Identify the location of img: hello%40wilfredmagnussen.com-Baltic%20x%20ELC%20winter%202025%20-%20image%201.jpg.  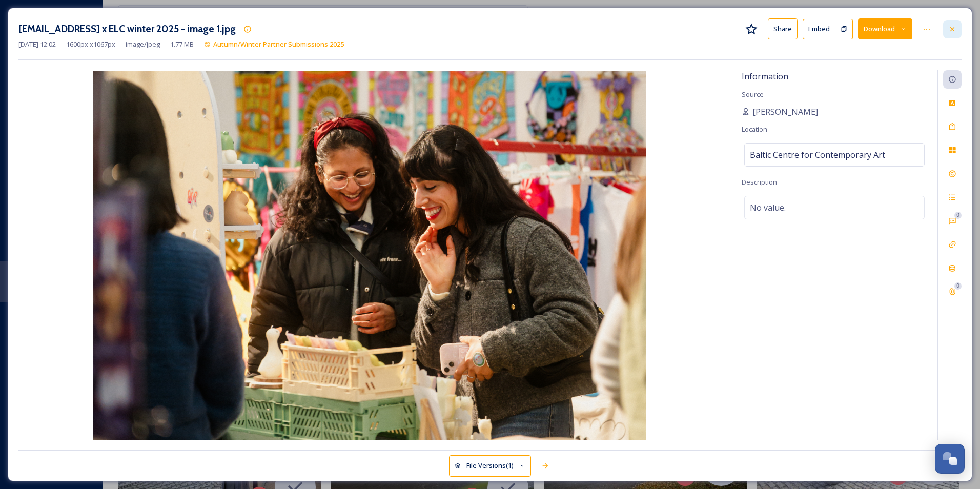
(370, 255).